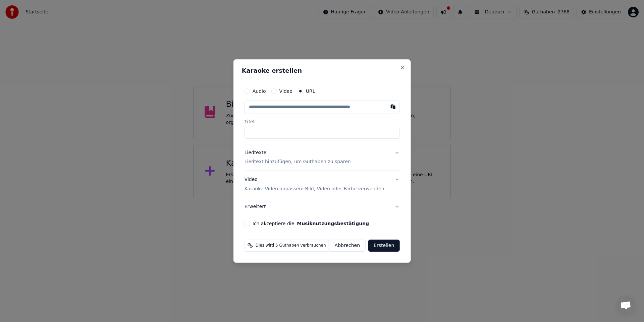 The width and height of the screenshot is (644, 322). I want to click on button: Erstellen, so click(384, 246).